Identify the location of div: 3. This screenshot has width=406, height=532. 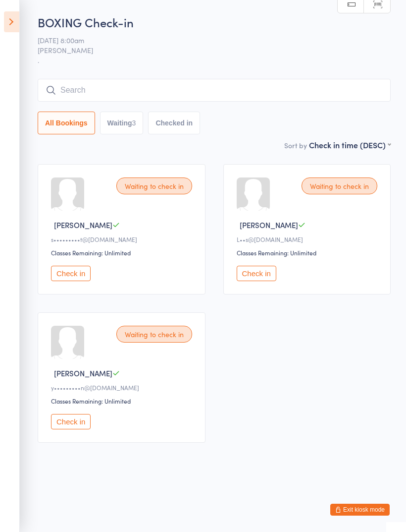
(134, 123).